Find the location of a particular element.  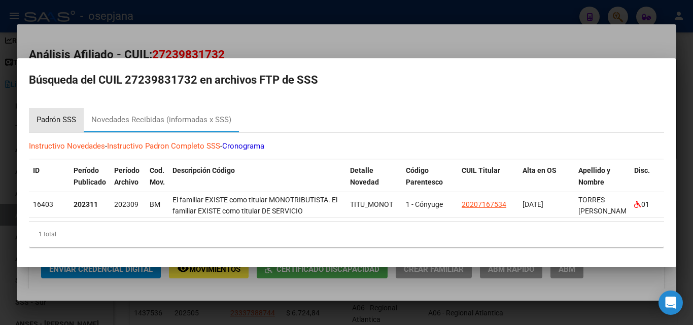

datatable-header-cell: CUIL Titular is located at coordinates (488, 182).